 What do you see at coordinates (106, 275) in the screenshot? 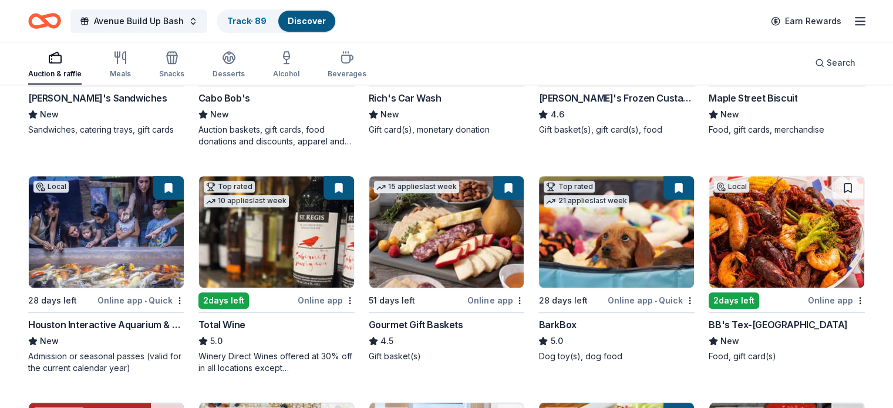
I see `a: Image for Houston Interactive Aquarium & Animal PreserveLocal28 days leftOnline app•QuickHouston ...` at bounding box center [106, 275].